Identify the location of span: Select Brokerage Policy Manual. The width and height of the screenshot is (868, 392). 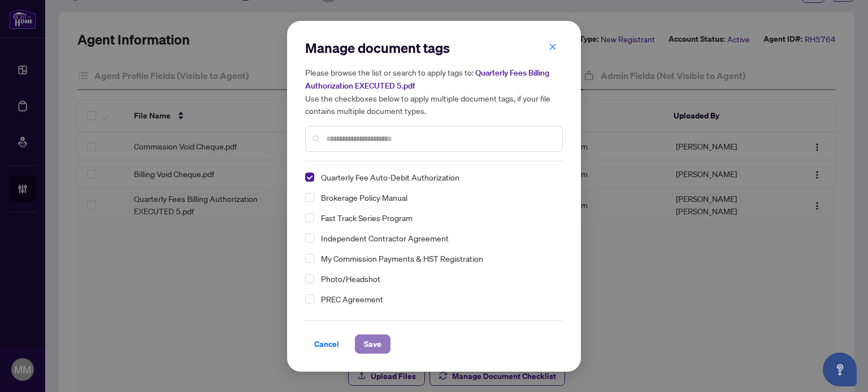
(310, 198).